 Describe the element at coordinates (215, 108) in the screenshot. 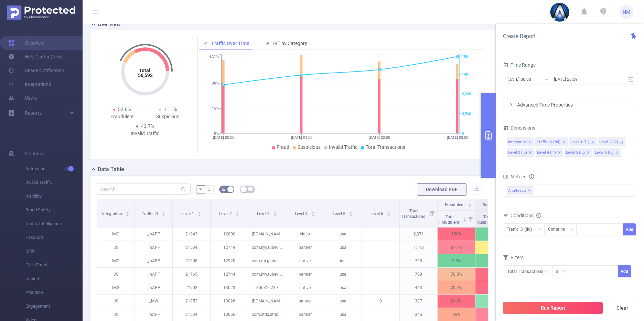

I see `tspan: 15%` at that location.